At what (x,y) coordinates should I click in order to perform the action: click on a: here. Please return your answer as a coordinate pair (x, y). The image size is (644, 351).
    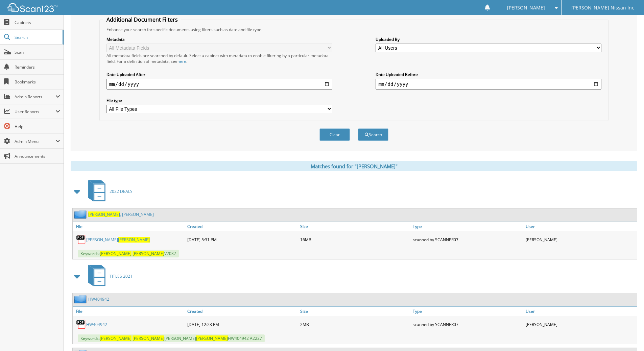
    Looking at the image, I should click on (182, 61).